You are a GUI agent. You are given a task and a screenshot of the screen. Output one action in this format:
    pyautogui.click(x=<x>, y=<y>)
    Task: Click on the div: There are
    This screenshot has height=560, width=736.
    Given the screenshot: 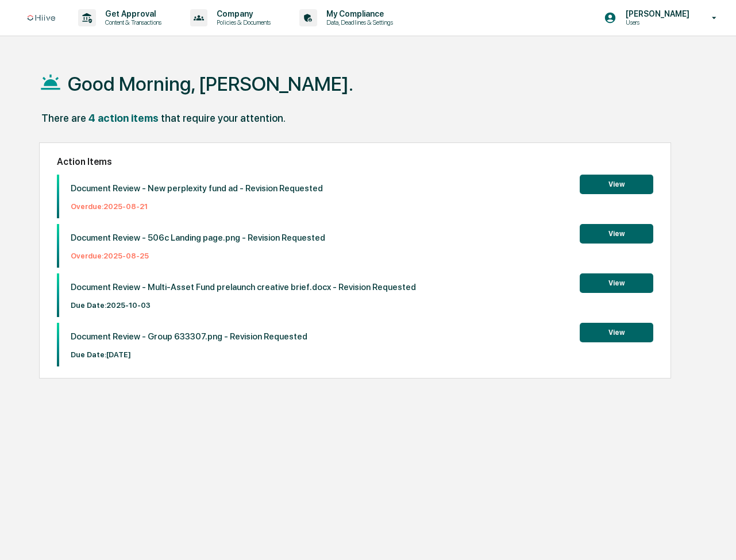 What is the action you would take?
    pyautogui.click(x=64, y=118)
    